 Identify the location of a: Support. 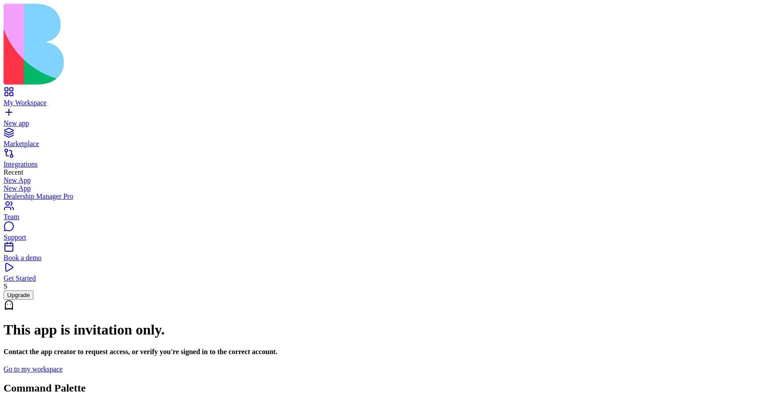
(385, 233).